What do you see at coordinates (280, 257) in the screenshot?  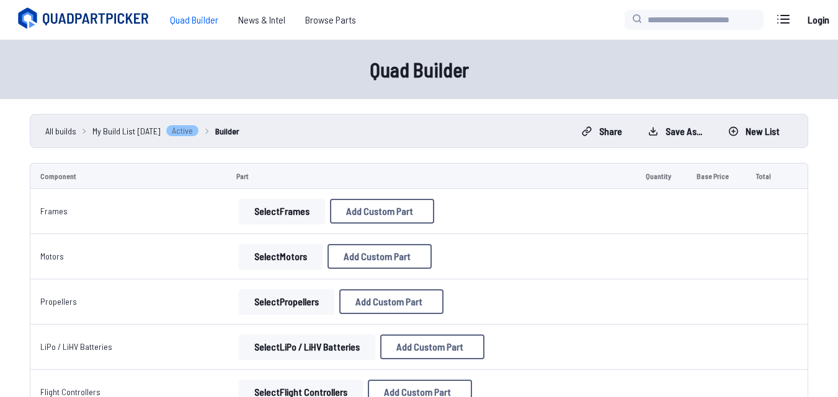 I see `button: SelectMotors` at bounding box center [280, 257].